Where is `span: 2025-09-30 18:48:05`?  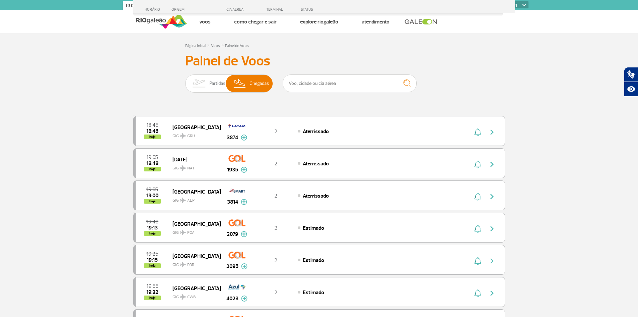 span: 2025-09-30 18:48:05 is located at coordinates (152, 163).